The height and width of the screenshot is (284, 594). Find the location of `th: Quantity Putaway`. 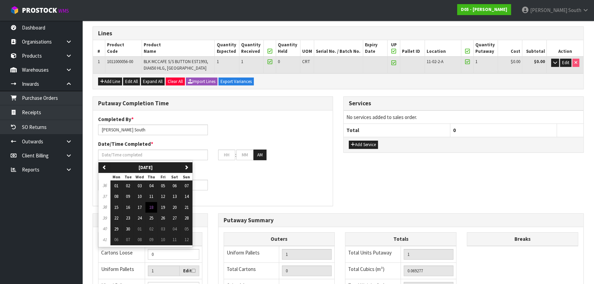

th: Quantity Putaway is located at coordinates (485, 48).